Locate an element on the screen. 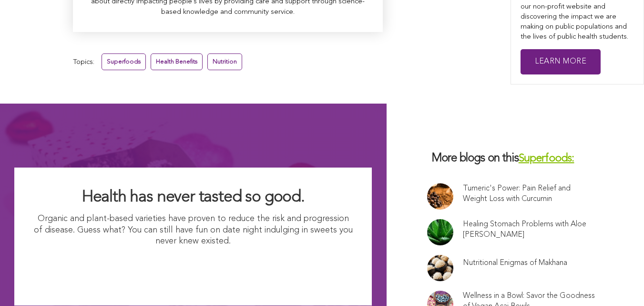 Image resolution: width=644 pixels, height=306 pixels. div: Chat Widget is located at coordinates (620, 282).